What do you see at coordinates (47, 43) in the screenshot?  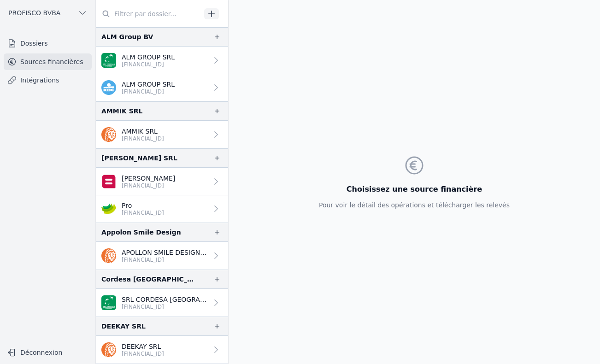 I see `a: Dossiers` at bounding box center [47, 43].